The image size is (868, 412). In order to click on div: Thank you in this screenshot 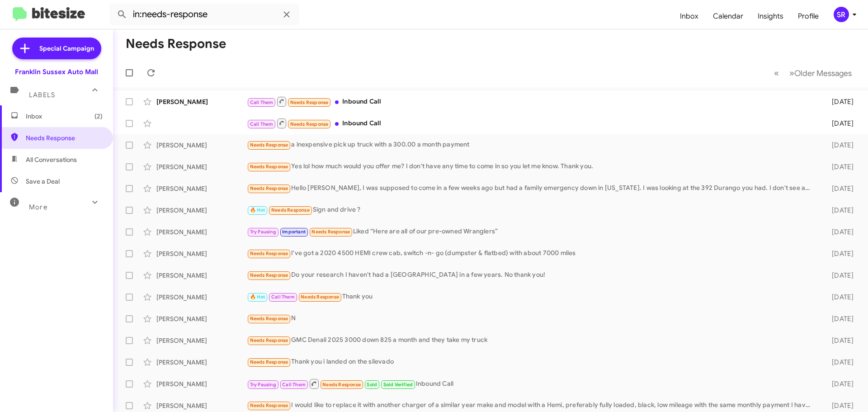, I will do `click(532, 297)`.